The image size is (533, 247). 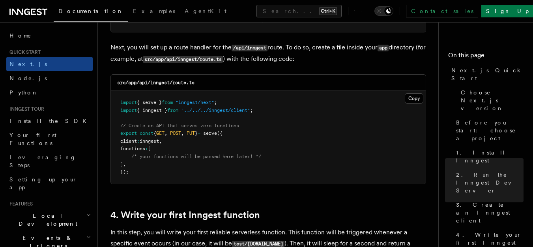 I want to click on a: 3. Create an Inngest client, so click(x=488, y=212).